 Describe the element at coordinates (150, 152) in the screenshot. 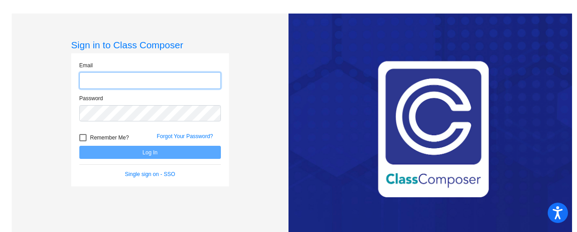

I see `button: Log In` at that location.